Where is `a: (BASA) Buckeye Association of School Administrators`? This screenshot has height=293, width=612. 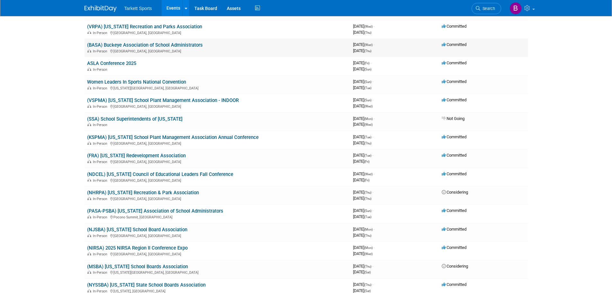
a: (BASA) Buckeye Association of School Administrators is located at coordinates (145, 45).